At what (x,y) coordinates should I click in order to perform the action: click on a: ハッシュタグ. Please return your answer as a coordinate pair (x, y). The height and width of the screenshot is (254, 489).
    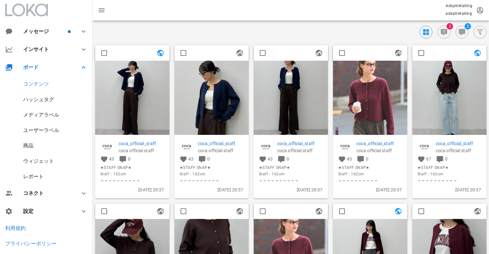
    Looking at the image, I should click on (39, 99).